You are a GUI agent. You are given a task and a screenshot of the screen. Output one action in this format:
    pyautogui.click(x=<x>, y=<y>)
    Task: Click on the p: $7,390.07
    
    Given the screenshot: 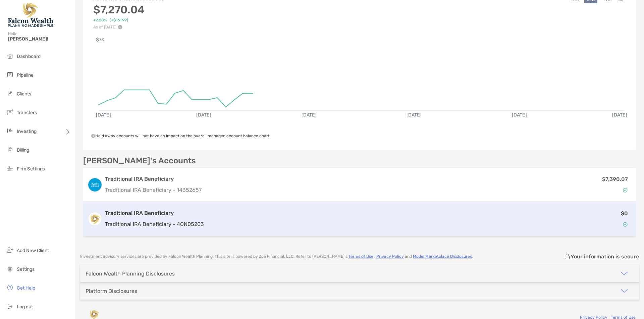 What is the action you would take?
    pyautogui.click(x=615, y=179)
    